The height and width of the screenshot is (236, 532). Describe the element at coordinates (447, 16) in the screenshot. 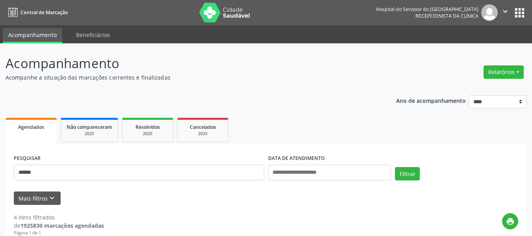

I see `span: Recepcionista da clínica` at that location.